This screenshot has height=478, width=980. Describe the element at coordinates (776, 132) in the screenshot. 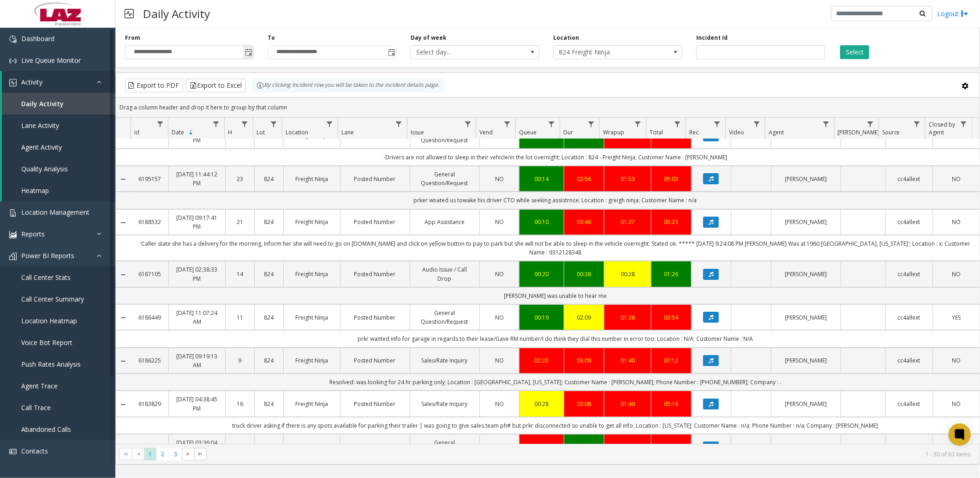

I see `span: Agent` at that location.